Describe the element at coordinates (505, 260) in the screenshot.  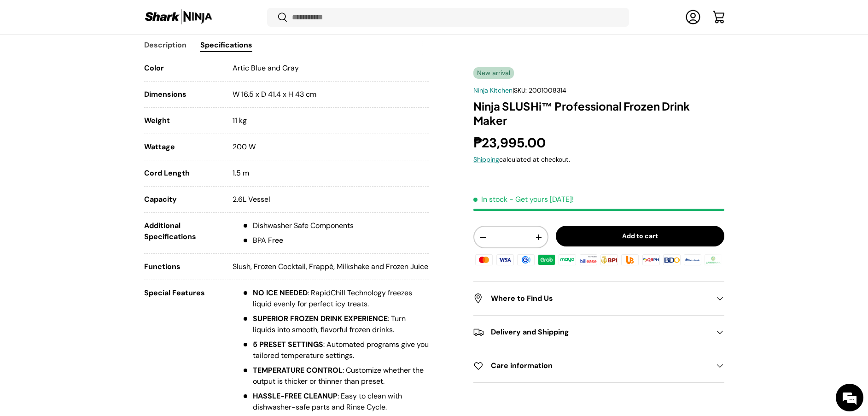
I see `img: visa` at that location.